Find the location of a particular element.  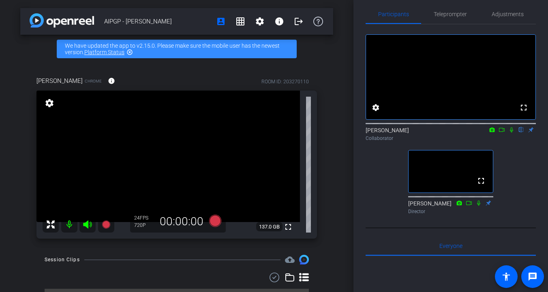

mat-icon: highlight_off is located at coordinates (130, 52).